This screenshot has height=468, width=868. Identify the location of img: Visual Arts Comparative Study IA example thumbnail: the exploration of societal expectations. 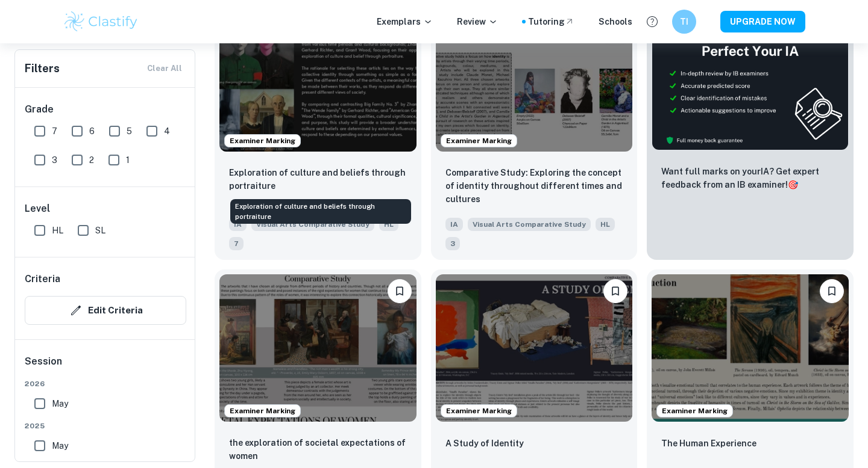
(317, 348).